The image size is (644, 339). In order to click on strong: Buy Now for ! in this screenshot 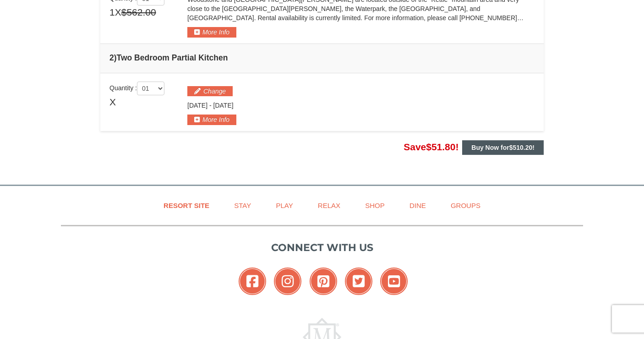, I will do `click(503, 148)`.